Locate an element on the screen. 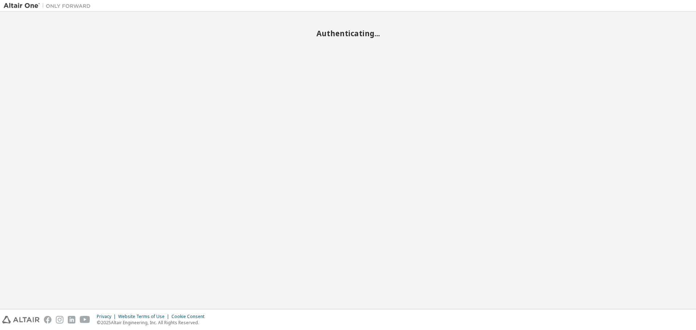  h2: Authenticating... is located at coordinates (348, 33).